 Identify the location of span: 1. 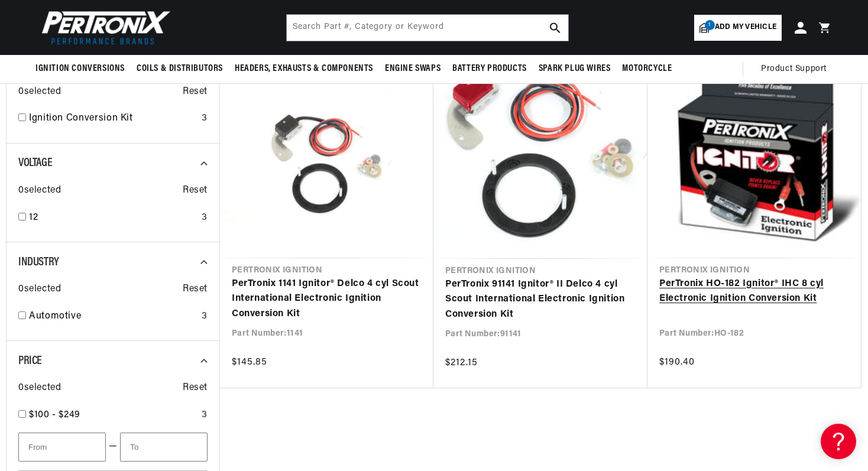
(710, 25).